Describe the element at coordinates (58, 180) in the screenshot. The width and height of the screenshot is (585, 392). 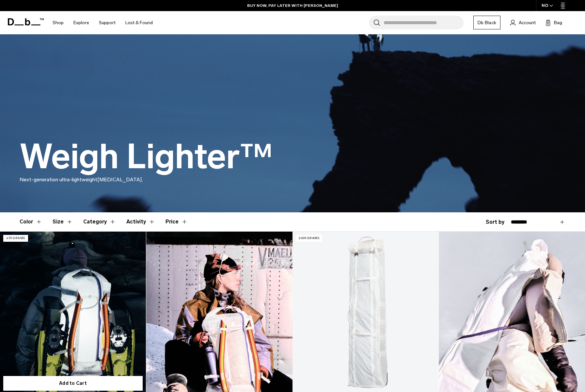
I see `span: Next-generation ultra-lightweight` at that location.